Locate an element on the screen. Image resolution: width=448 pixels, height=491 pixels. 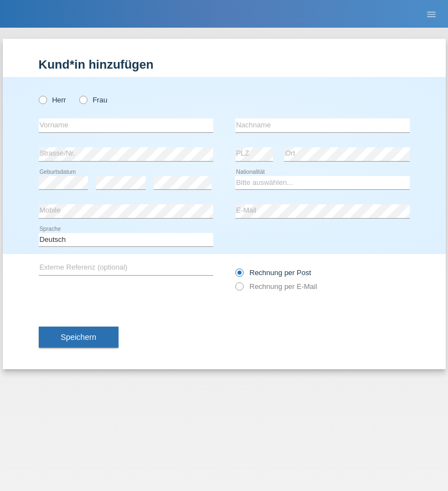
label: Rechnung per E-Mail is located at coordinates (277, 286).